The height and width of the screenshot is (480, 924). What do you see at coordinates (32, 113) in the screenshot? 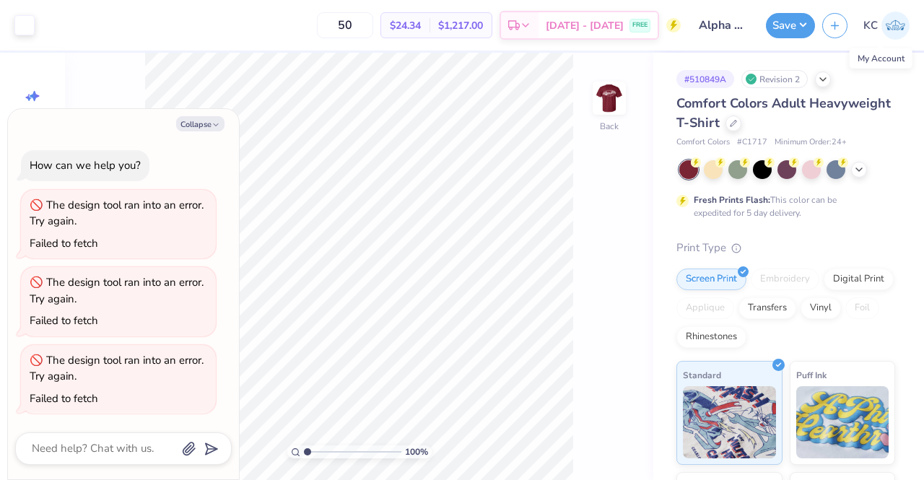
I see `span: Image AI` at bounding box center [32, 113].